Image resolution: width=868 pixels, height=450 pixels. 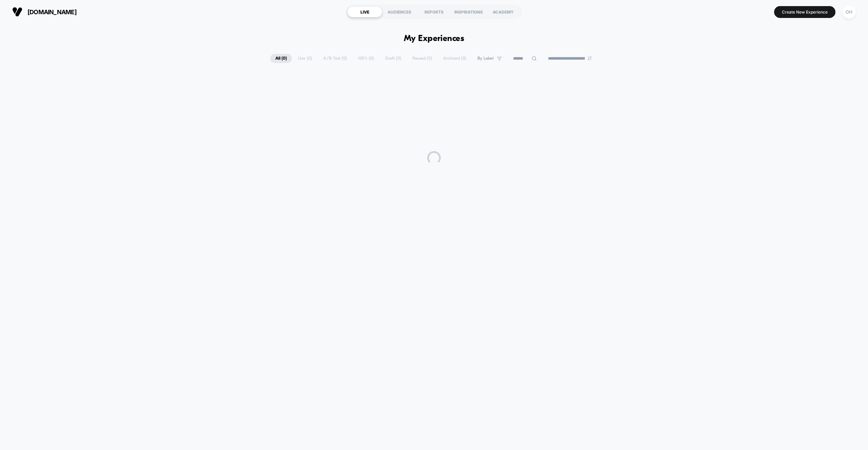 I want to click on div: LIVE, so click(x=365, y=11).